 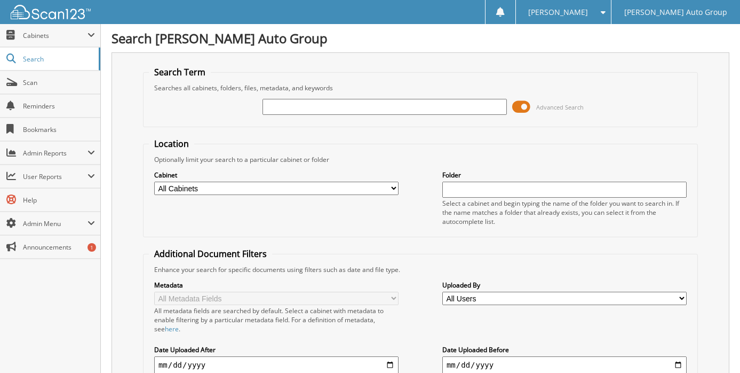 I want to click on div: All metadata fields are searched by default. Select a cabinet with metadata to enable filtering b..., so click(x=277, y=319).